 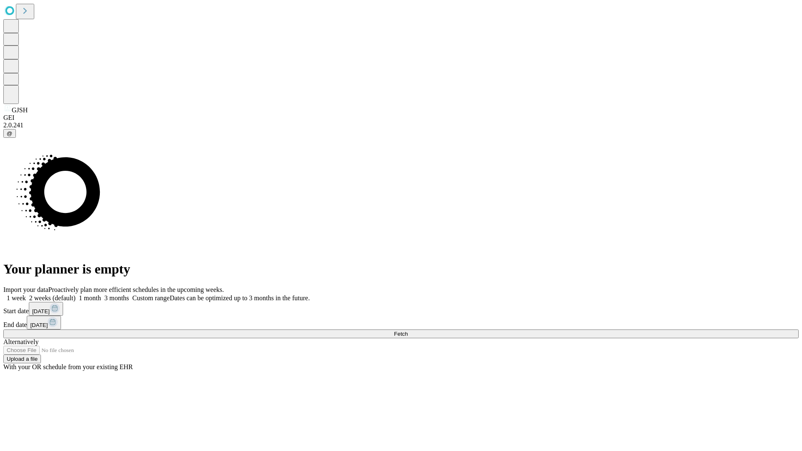 What do you see at coordinates (21, 342) in the screenshot?
I see `span: Alternatively` at bounding box center [21, 342].